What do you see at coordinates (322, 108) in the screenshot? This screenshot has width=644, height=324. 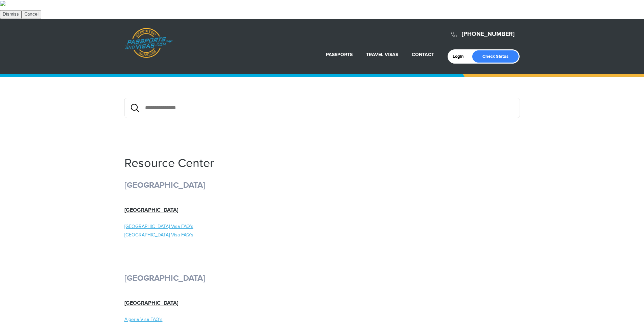 I see `div: {/exp:low_search:form}` at bounding box center [322, 108].